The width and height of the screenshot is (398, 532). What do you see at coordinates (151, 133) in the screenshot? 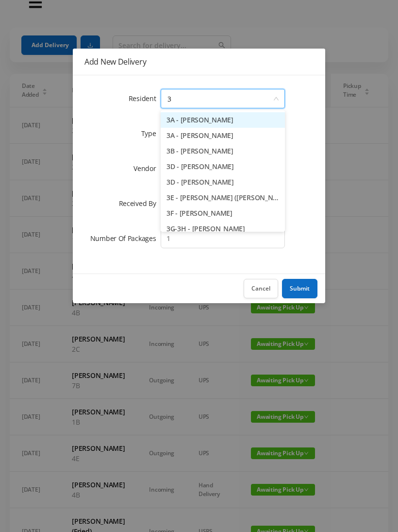
I see `label: Type` at bounding box center [151, 133].